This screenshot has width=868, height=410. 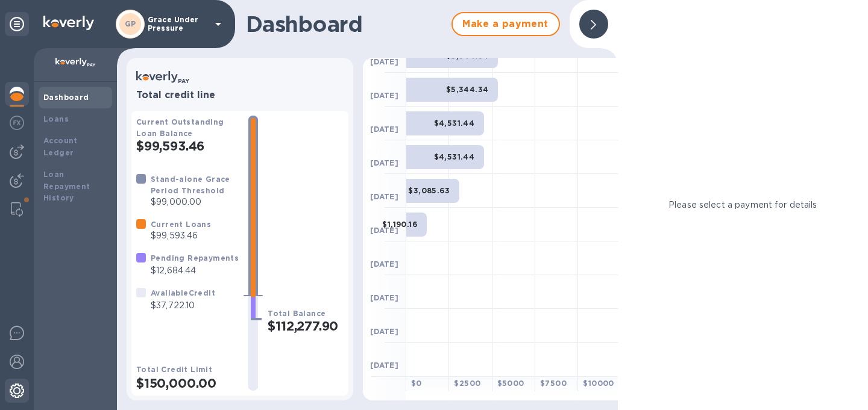 What do you see at coordinates (195, 270) in the screenshot?
I see `p: $12,684.44` at bounding box center [195, 270].